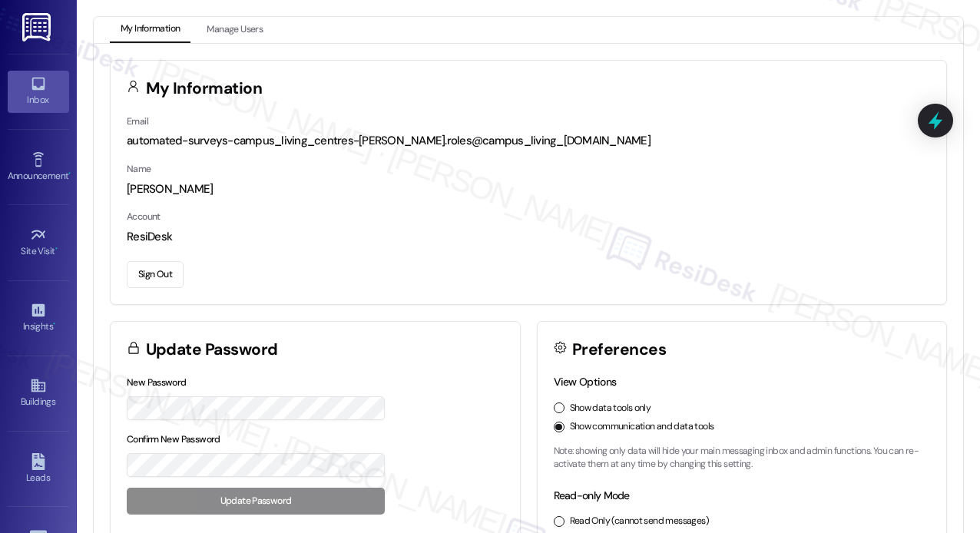  Describe the element at coordinates (212, 349) in the screenshot. I see `h3: Update Password` at that location.